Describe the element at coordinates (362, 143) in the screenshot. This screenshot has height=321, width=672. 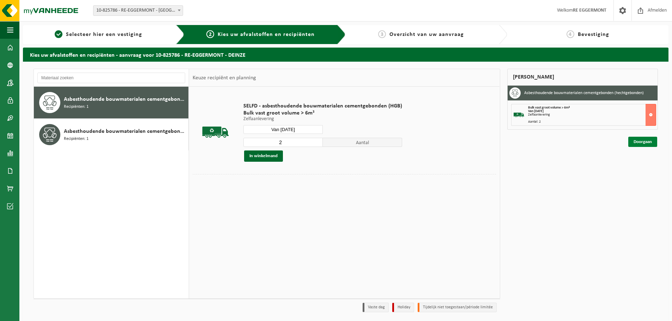
I see `span: Aantal` at that location.